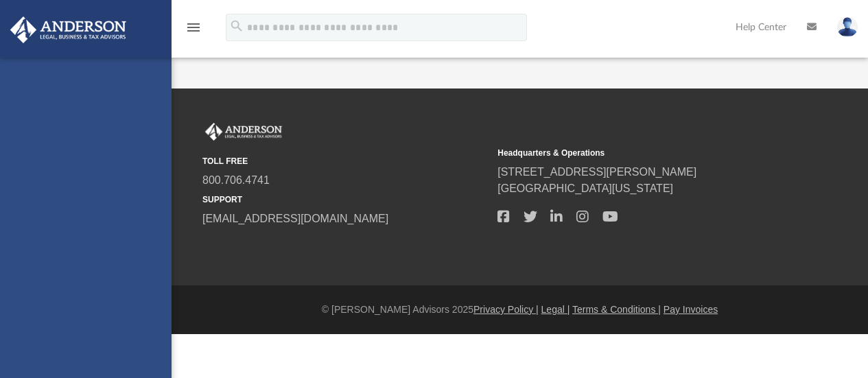  Describe the element at coordinates (616, 310) in the screenshot. I see `a: Terms & Conditions |` at that location.